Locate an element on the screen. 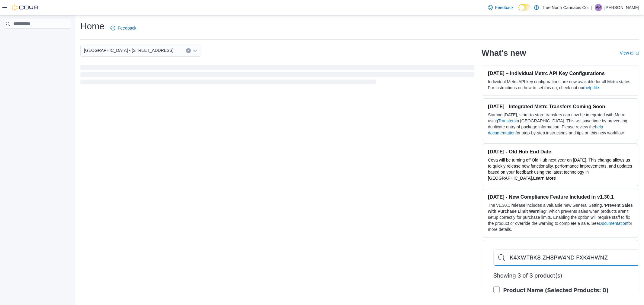 The width and height of the screenshot is (644, 305). strong: Learn More is located at coordinates (544, 178).